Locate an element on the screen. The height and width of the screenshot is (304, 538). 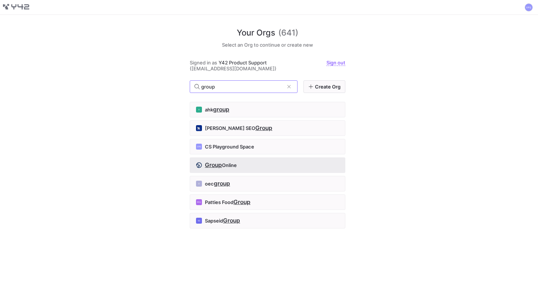
div: A is located at coordinates (199, 110).